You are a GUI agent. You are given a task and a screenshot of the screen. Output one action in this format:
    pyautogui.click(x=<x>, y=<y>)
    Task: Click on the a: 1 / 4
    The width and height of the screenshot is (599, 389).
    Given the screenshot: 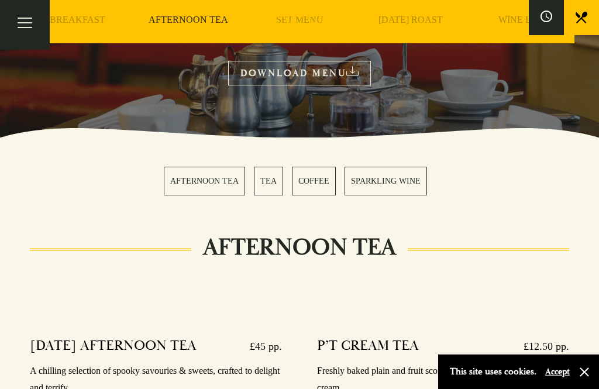 What is the action you would take?
    pyautogui.click(x=204, y=181)
    